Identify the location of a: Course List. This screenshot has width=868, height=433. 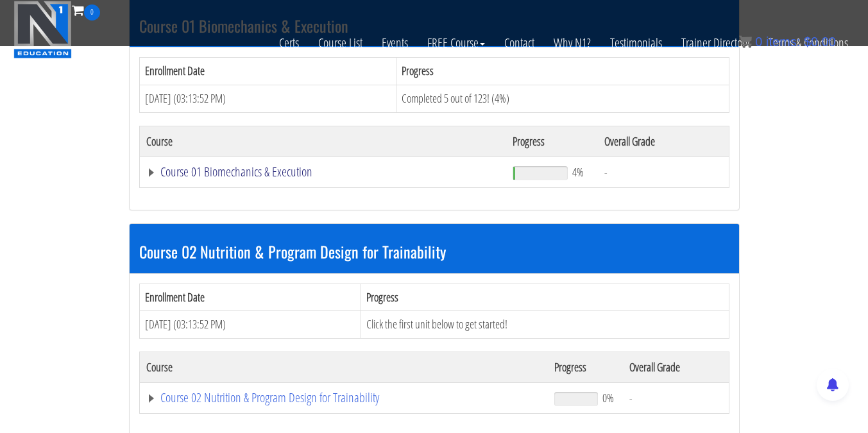
(340, 43).